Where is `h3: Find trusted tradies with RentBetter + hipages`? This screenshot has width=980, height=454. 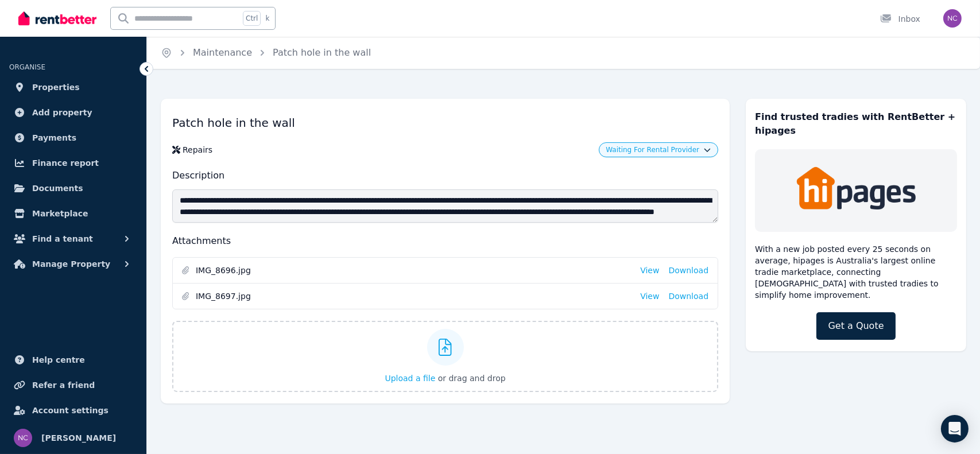 h3: Find trusted tradies with RentBetter + hipages is located at coordinates (856, 124).